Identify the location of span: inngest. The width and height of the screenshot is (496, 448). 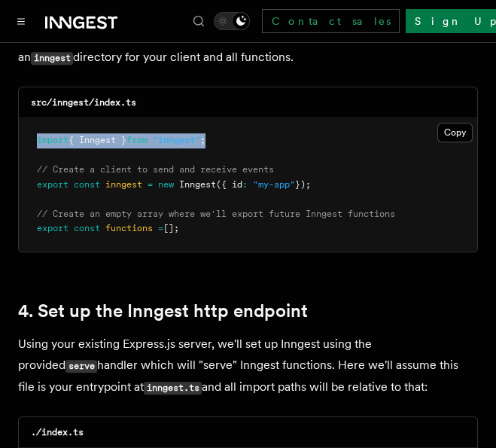
(124, 184).